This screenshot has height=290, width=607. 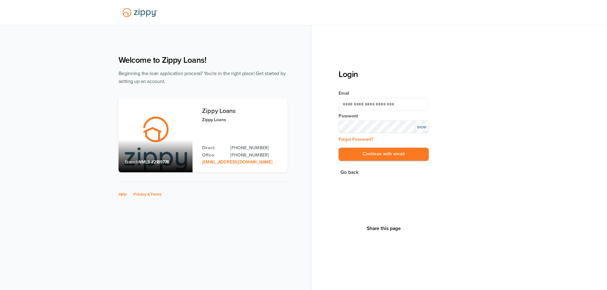 What do you see at coordinates (255, 156) in the screenshot?
I see `a: Office Phone: 512-975-2947` at bounding box center [255, 156].